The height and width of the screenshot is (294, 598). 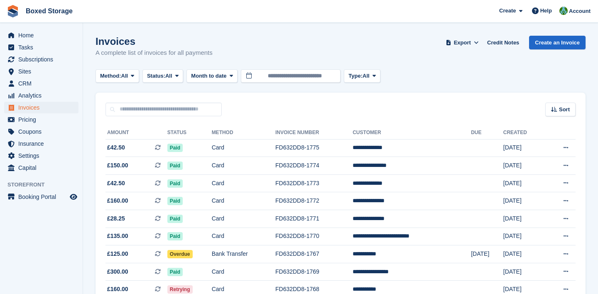 What do you see at coordinates (43, 71) in the screenshot?
I see `span: Sites` at bounding box center [43, 71].